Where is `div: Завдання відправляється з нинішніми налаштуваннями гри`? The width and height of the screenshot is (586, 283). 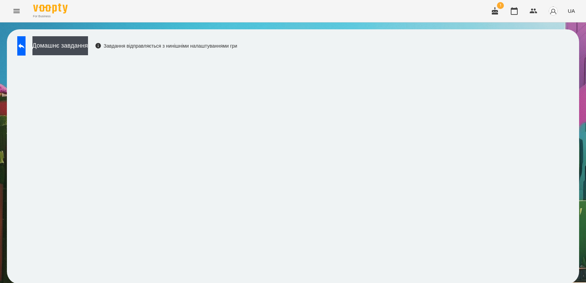 div: Завдання відправляється з нинішніми налаштуваннями гри is located at coordinates (166, 46).